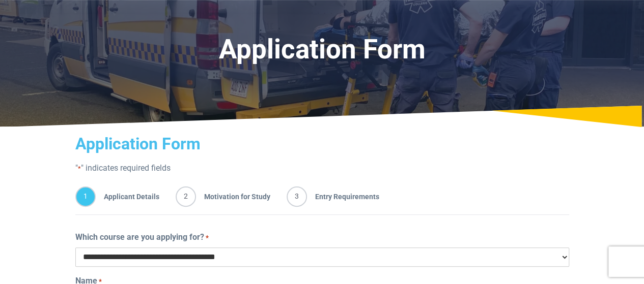 The image size is (644, 284). Describe the element at coordinates (86, 197) in the screenshot. I see `span: 1` at that location.